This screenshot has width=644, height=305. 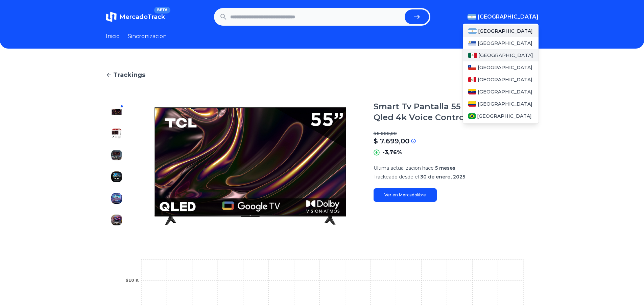 What do you see at coordinates (456, 112) in the screenshot?
I see `h1: Smart Tv Pantalla 55 55q5k Tcl Google Qled 4k Voice Control` at bounding box center [456, 112].